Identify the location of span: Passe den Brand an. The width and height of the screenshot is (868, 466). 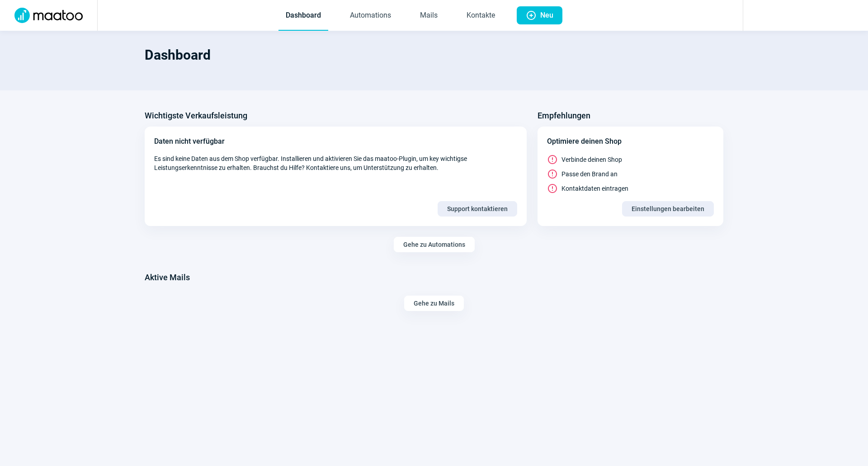
(590, 174).